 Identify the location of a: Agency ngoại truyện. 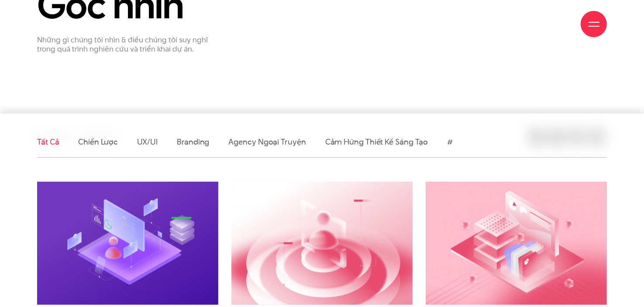
(267, 141).